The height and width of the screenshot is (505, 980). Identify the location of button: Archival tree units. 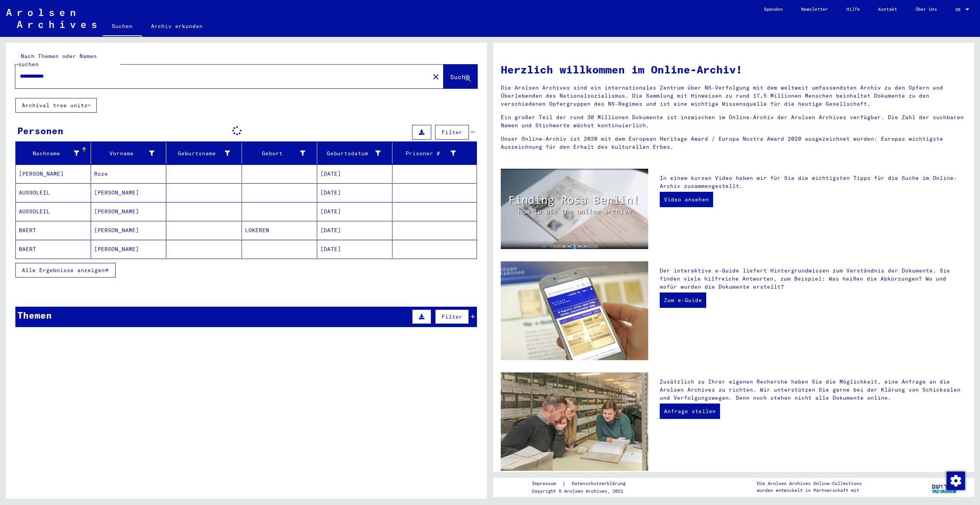
(56, 105).